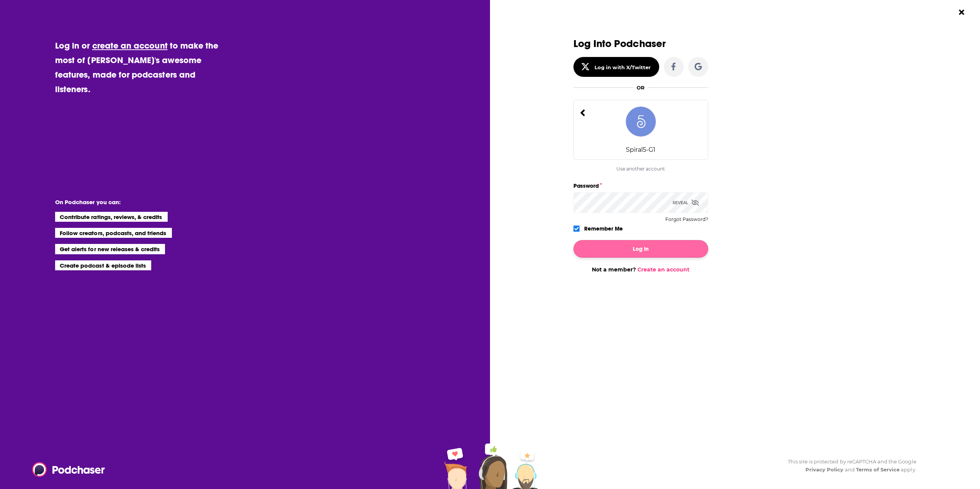  Describe the element at coordinates (686, 203) in the screenshot. I see `div: Reveal` at that location.